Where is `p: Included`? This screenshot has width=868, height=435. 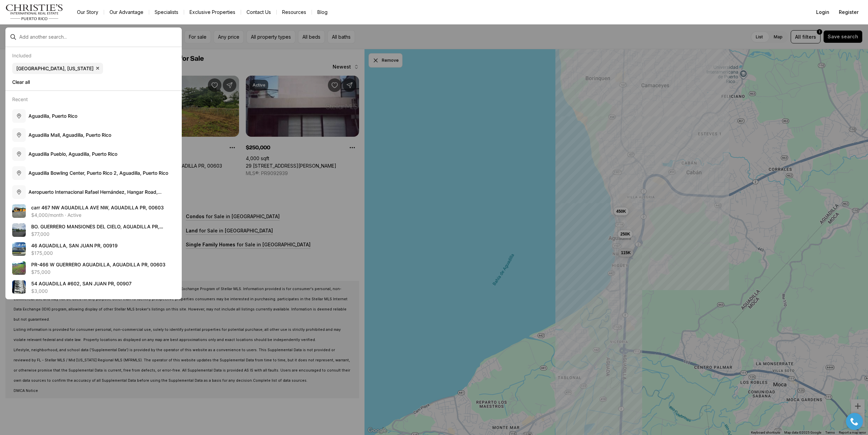
p: Included is located at coordinates (21, 55).